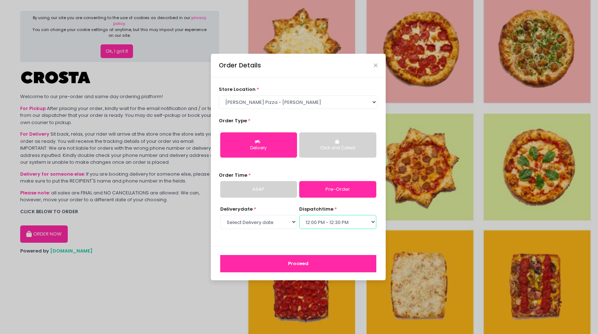 This screenshot has width=598, height=334. Describe the element at coordinates (298, 264) in the screenshot. I see `button: Proceed` at that location.